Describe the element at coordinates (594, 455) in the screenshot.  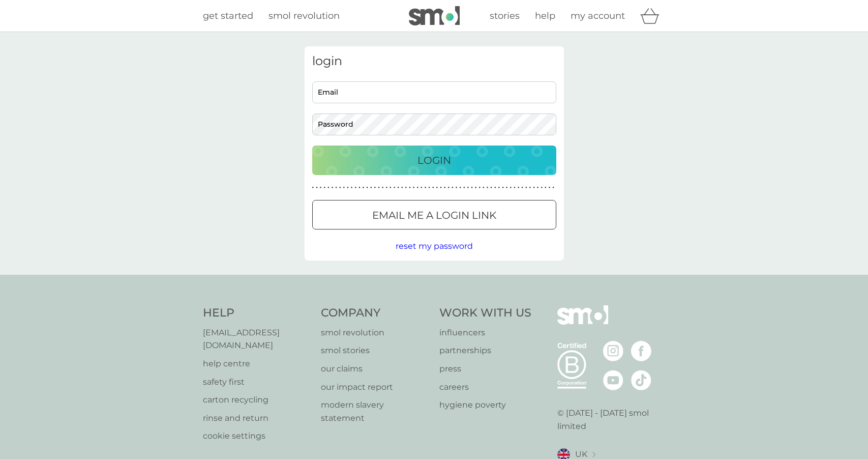
I see `img: select a new location` at that location.